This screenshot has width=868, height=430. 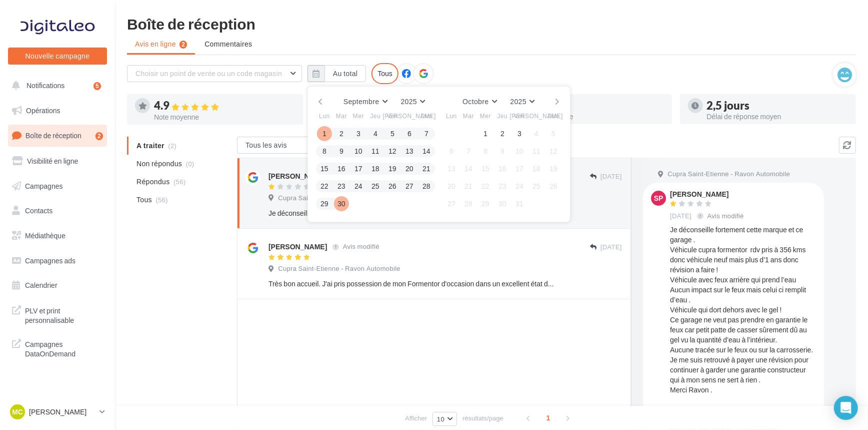 What do you see at coordinates (416, 418) in the screenshot?
I see `span: Afficher` at bounding box center [416, 418].